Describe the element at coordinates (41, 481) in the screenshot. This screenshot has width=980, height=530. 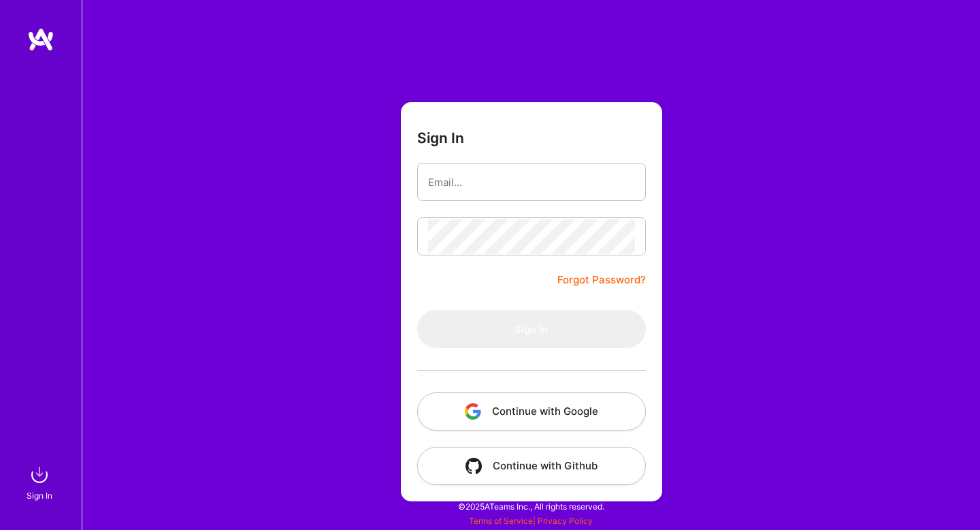
I see `a: sign inSign In` at that location.